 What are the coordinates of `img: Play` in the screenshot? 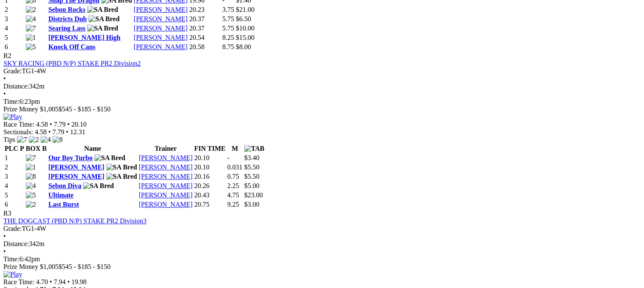 It's located at (13, 117).